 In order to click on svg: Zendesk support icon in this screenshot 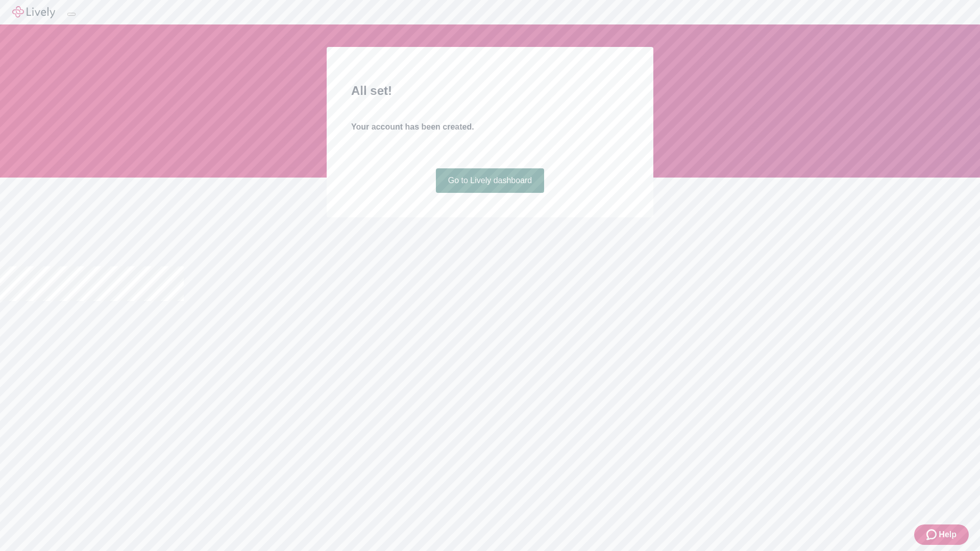, I will do `click(932, 535)`.